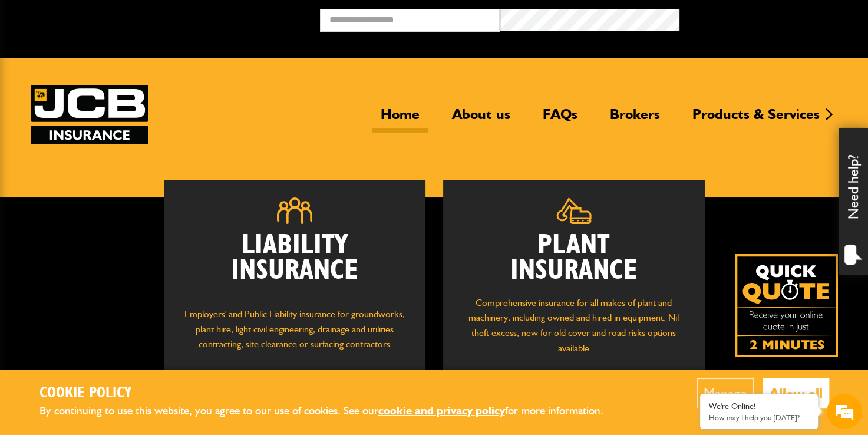 The image size is (868, 435). What do you see at coordinates (759, 417) in the screenshot?
I see `p: How may I help you today?` at bounding box center [759, 417].